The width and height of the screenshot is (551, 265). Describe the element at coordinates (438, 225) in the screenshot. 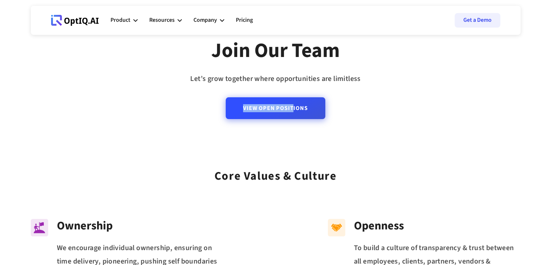

I see `div: Openness` at that location.